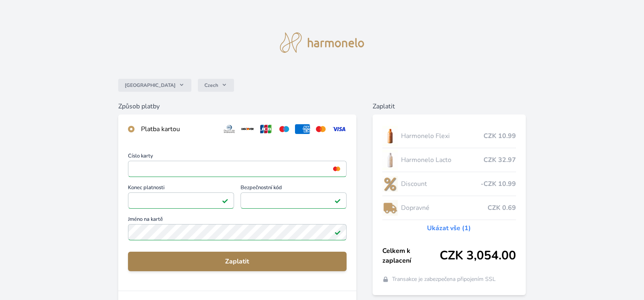  What do you see at coordinates (449, 228) in the screenshot?
I see `a: Ukázat vše (1)` at bounding box center [449, 228].